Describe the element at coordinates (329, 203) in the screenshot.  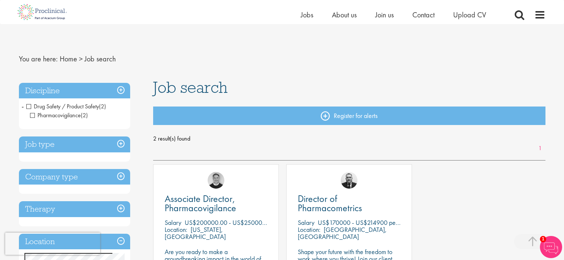
I see `span: Director of Pharmacometrics` at that location.